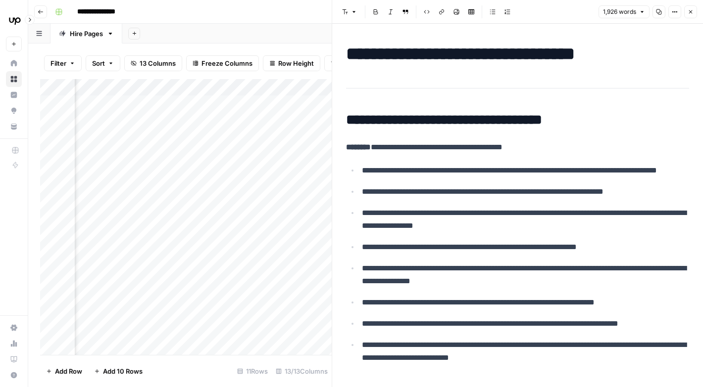  I want to click on button: Help + Support, so click(14, 376).